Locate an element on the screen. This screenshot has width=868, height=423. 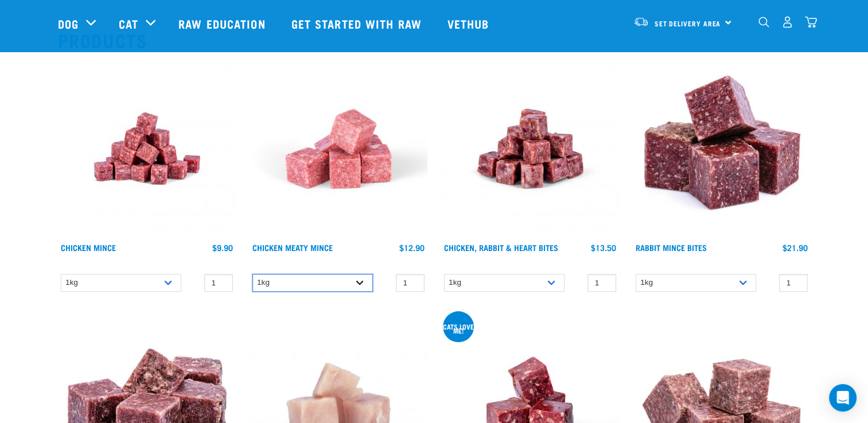
a: Get started with Raw is located at coordinates (358, 24).